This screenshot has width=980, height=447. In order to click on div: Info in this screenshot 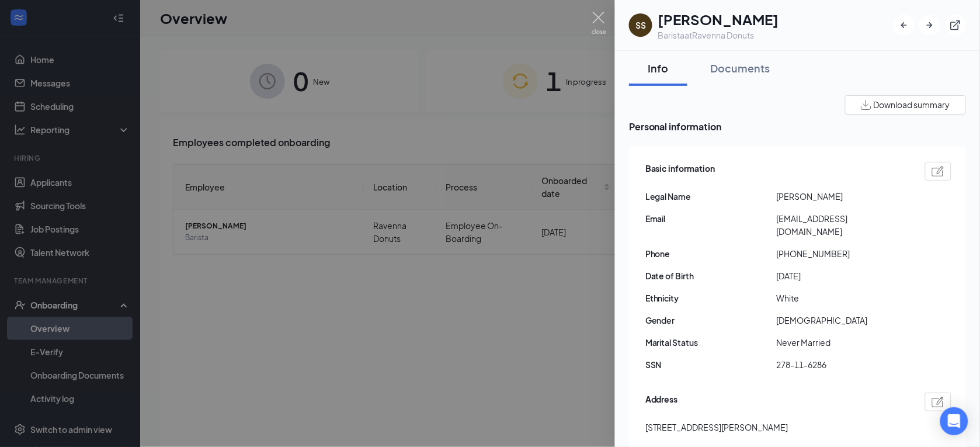, I will do `click(658, 67)`.